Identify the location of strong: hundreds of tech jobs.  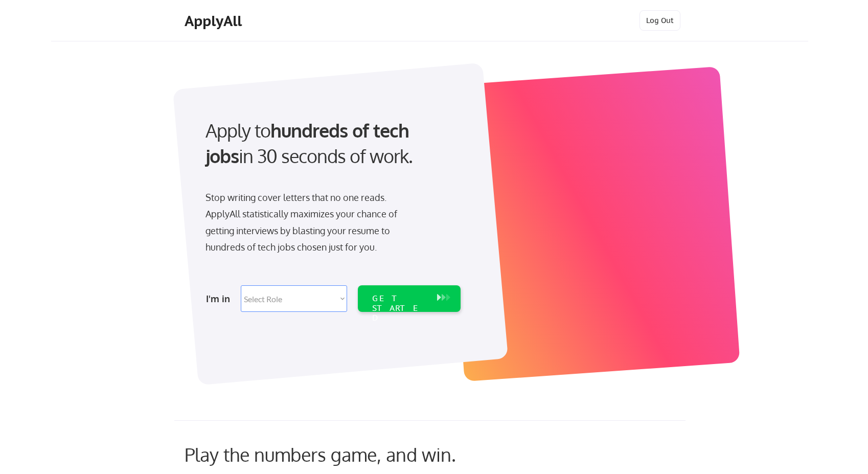
(309, 143).